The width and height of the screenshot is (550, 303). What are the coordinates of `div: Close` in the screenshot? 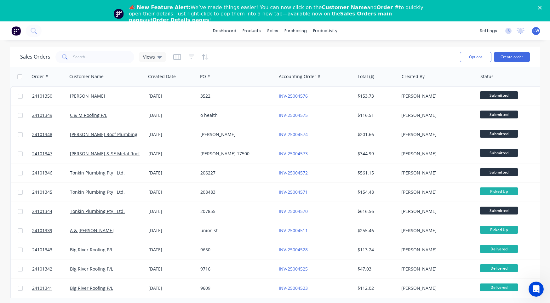 It's located at (541, 8).